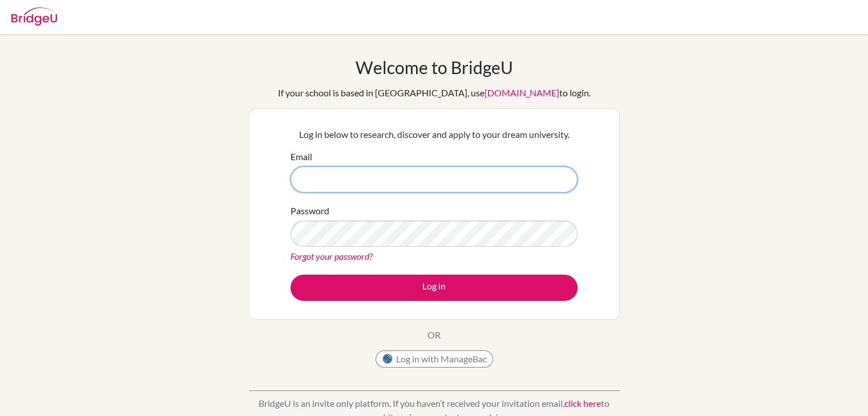 Image resolution: width=868 pixels, height=416 pixels. I want to click on a: Forgot your password?, so click(331, 256).